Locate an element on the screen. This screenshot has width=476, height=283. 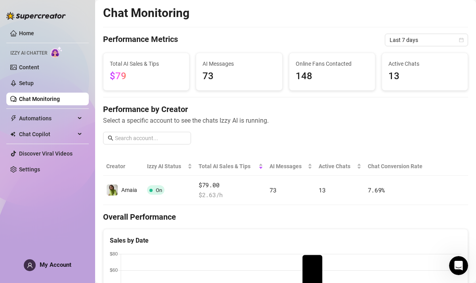
span: thunderbolt is located at coordinates (13, 118).